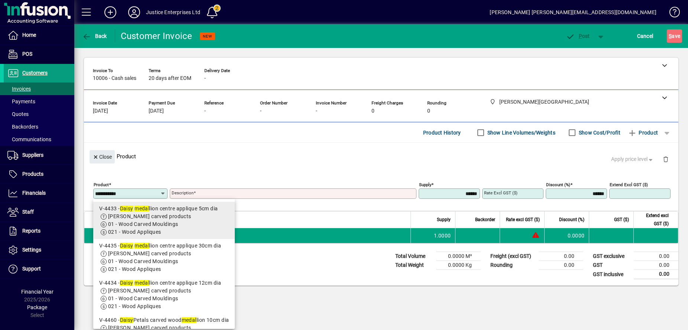 This screenshot has height=330, width=688. What do you see at coordinates (580, 36) in the screenshot?
I see `span: P` at bounding box center [580, 36].